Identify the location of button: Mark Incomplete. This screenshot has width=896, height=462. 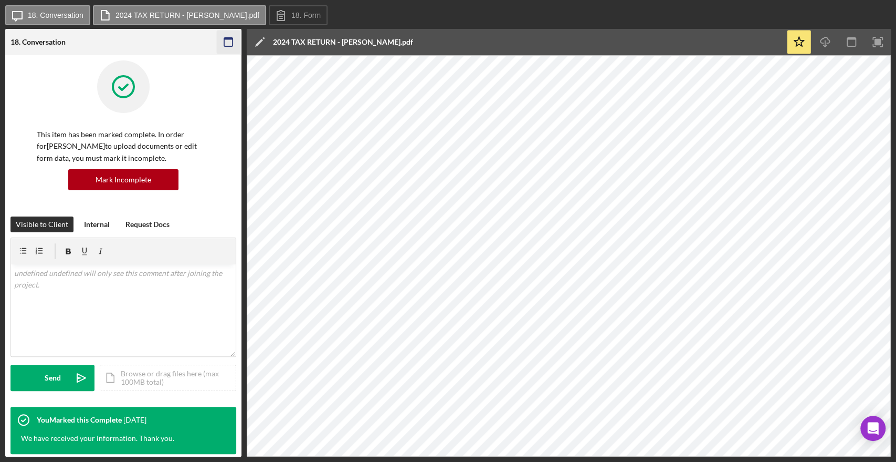
(123, 180).